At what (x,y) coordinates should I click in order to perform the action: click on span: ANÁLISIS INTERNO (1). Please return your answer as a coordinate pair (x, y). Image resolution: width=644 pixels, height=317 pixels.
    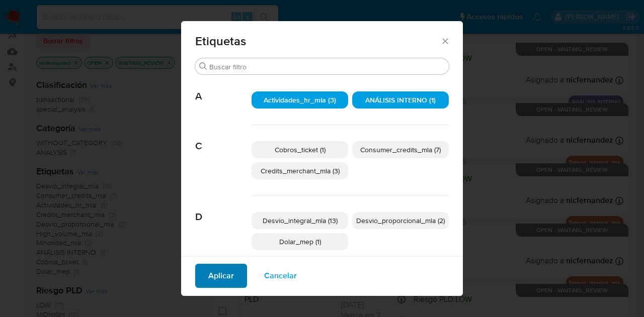
    Looking at the image, I should click on (401, 100).